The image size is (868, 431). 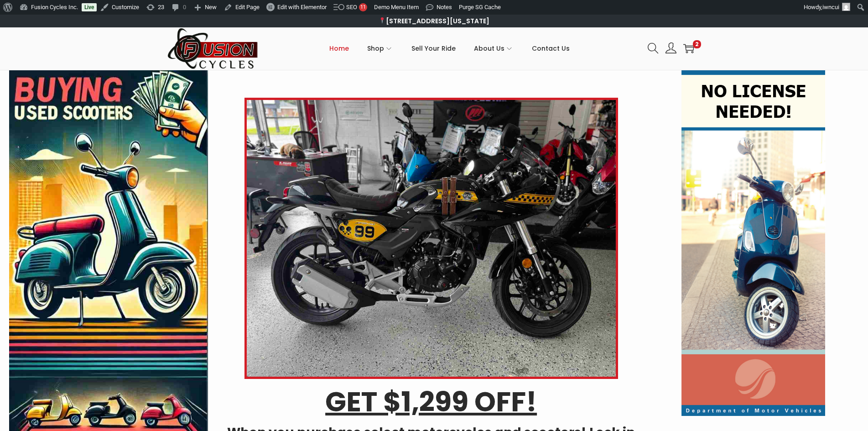 What do you see at coordinates (339, 48) in the screenshot?
I see `a: Home` at bounding box center [339, 48].